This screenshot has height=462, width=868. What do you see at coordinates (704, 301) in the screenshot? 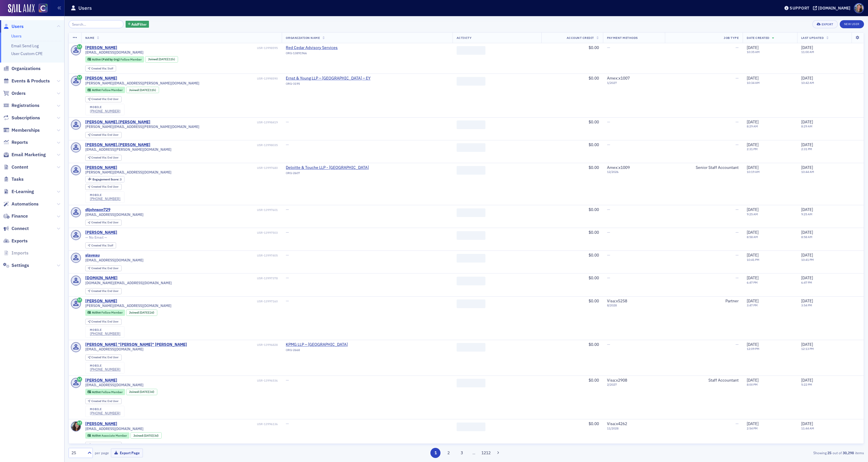
I see `div: Partner` at bounding box center [704, 301].